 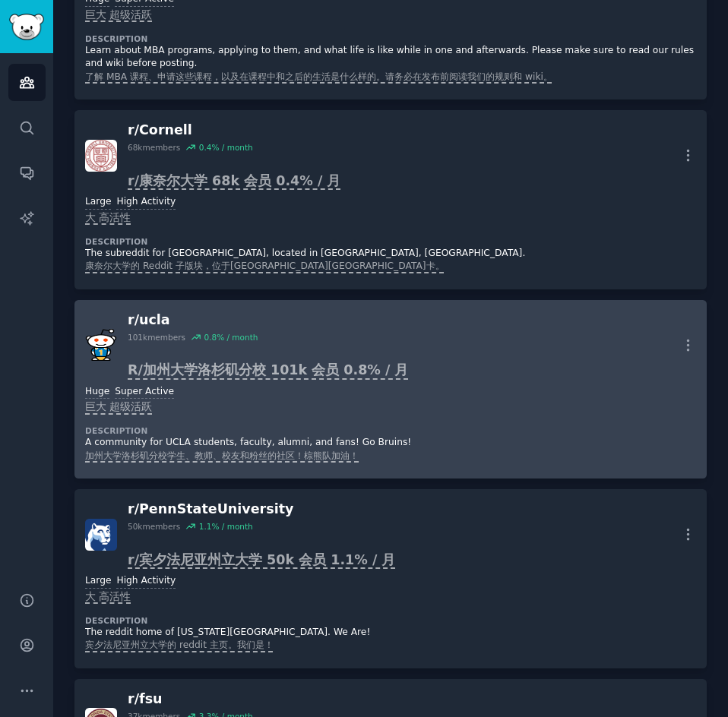 What do you see at coordinates (318, 77) in the screenshot?
I see `font: 了解 MBA 课程、申请这些课程，以及在课程中和之后的生活是什么样的。请务必在发布前阅读我们的规则和 wiki。` at bounding box center [318, 77].